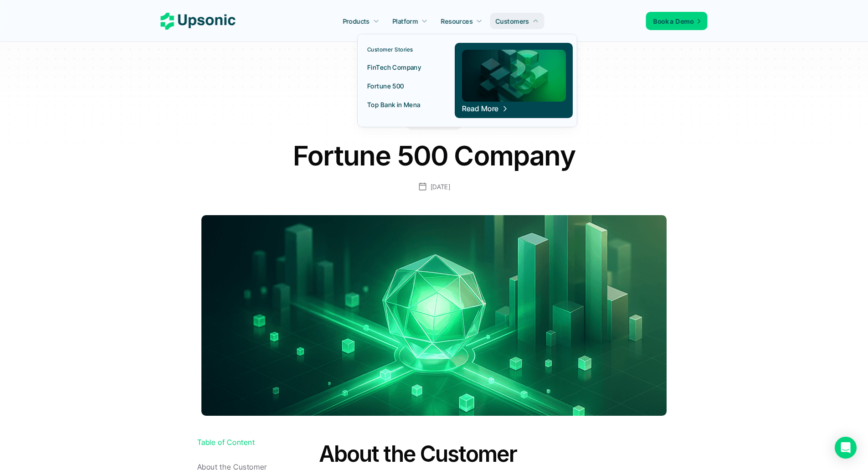 The height and width of the screenshot is (470, 868). Describe the element at coordinates (405, 21) in the screenshot. I see `p: Platform` at that location.